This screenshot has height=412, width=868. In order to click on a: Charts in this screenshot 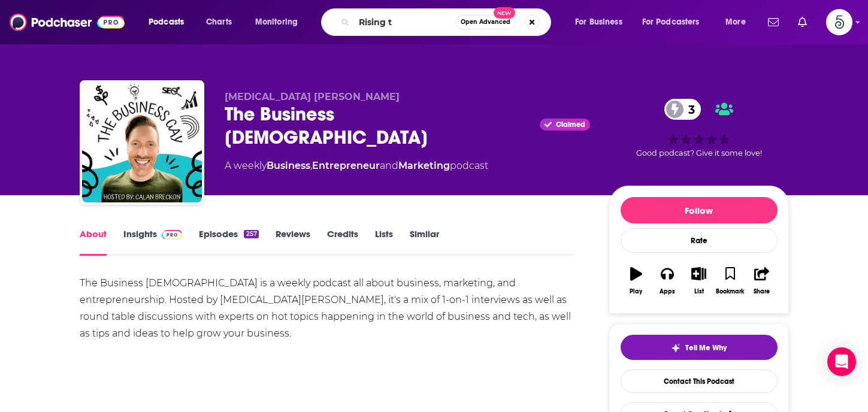, I will do `click(219, 22)`.